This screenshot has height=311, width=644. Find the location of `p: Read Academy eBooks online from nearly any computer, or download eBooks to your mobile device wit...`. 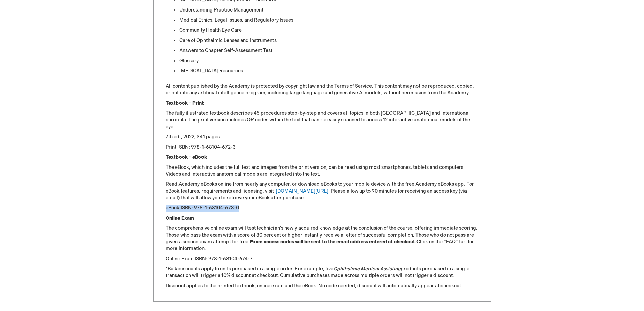

p: Read Academy eBooks online from nearly any computer, or download eBooks to your mobile device wit... is located at coordinates (322, 191).